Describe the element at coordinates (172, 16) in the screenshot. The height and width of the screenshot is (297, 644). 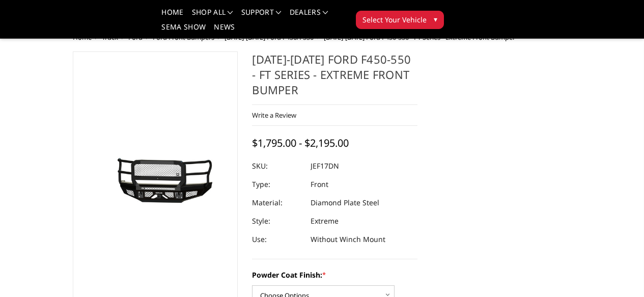
I see `a: Home` at that location.